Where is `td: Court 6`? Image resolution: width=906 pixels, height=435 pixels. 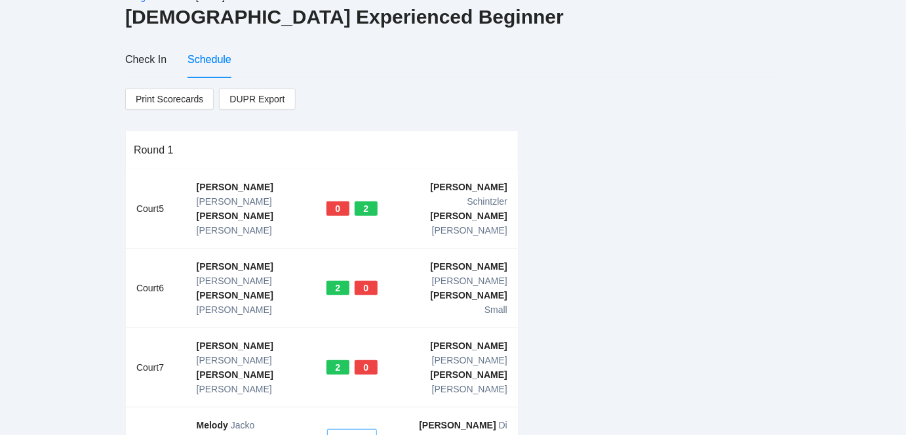 td: Court 6 is located at coordinates (156, 288).